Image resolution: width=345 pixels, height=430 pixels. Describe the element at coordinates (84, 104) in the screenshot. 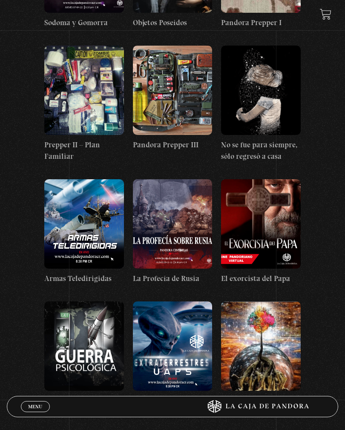

I see `a: Prepper II – Plan Familiar` at that location.